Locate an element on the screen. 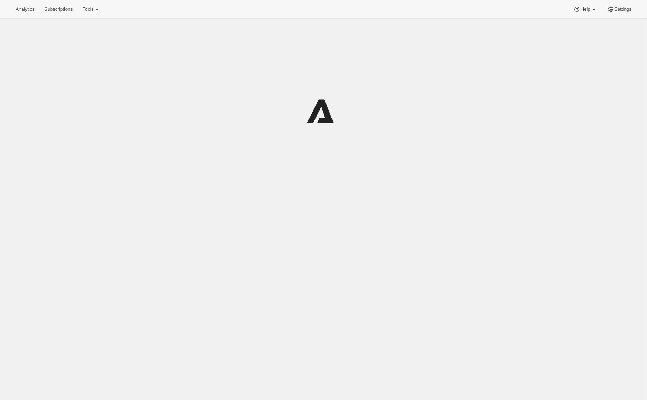 Image resolution: width=647 pixels, height=400 pixels. button: Analytics is located at coordinates (25, 9).